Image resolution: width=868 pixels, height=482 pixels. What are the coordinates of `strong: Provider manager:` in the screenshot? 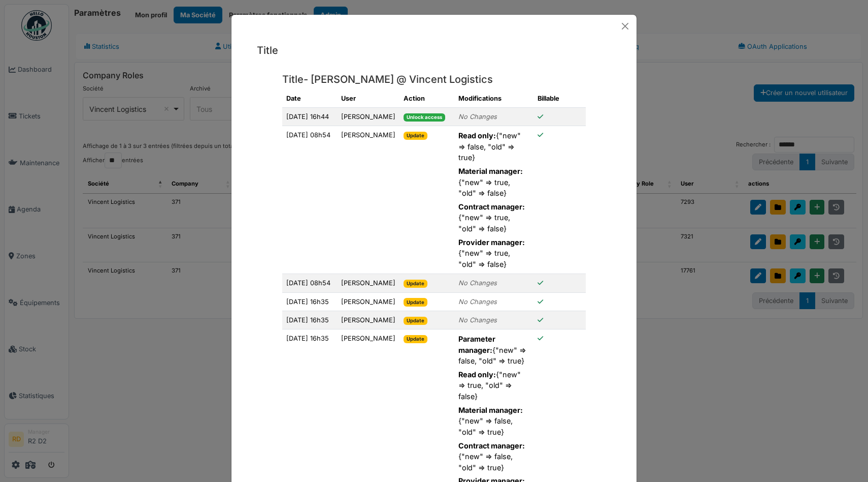 It's located at (491, 242).